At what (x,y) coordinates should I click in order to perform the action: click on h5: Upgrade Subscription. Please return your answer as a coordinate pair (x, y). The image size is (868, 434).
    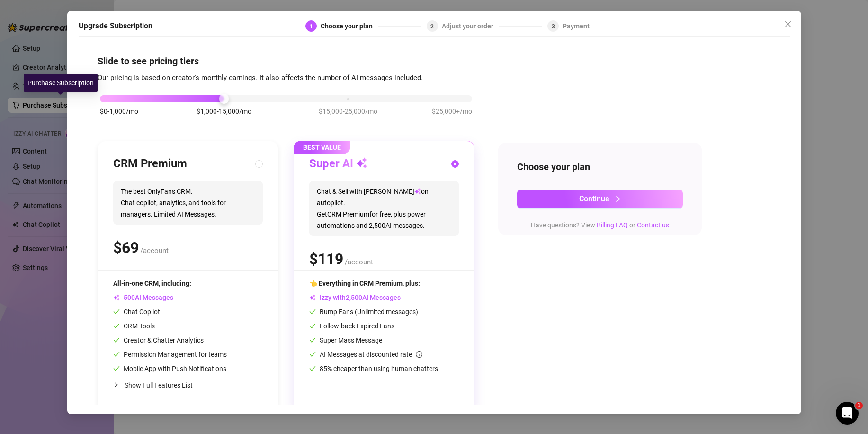
    Looking at the image, I should click on (115, 26).